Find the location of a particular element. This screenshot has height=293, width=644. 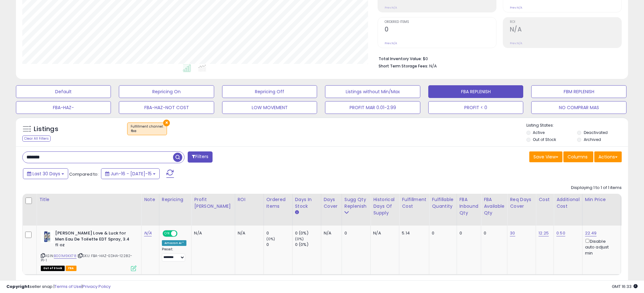

h2: 0 is located at coordinates (440, 30).